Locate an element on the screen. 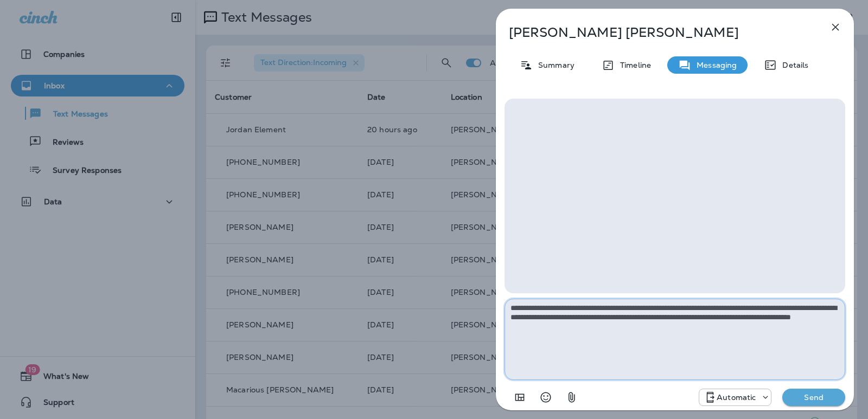 The height and width of the screenshot is (419, 868). p: Automatic is located at coordinates (736, 397).